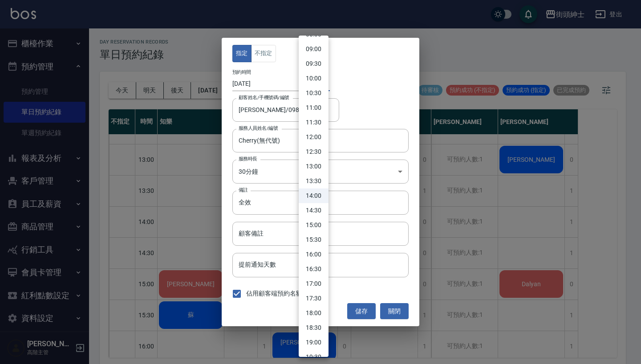 Image resolution: width=641 pixels, height=364 pixels. I want to click on li: 18:30, so click(313, 328).